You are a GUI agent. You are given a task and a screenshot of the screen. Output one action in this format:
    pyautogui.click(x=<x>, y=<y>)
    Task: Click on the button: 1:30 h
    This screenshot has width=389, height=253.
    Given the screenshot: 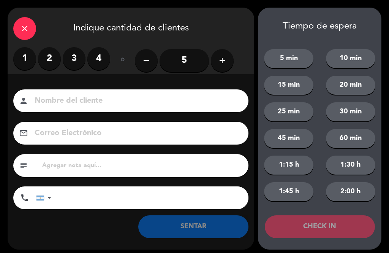 What is the action you would take?
    pyautogui.click(x=350, y=165)
    